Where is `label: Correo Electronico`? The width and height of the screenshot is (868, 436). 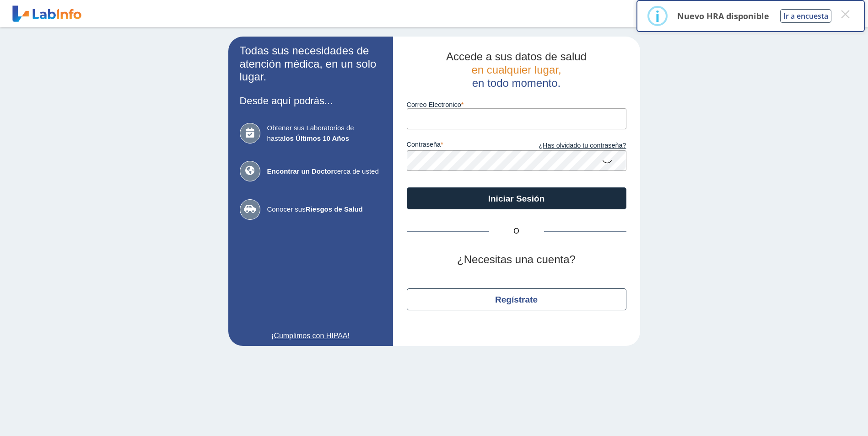
label: Correo Electronico is located at coordinates (517, 105).